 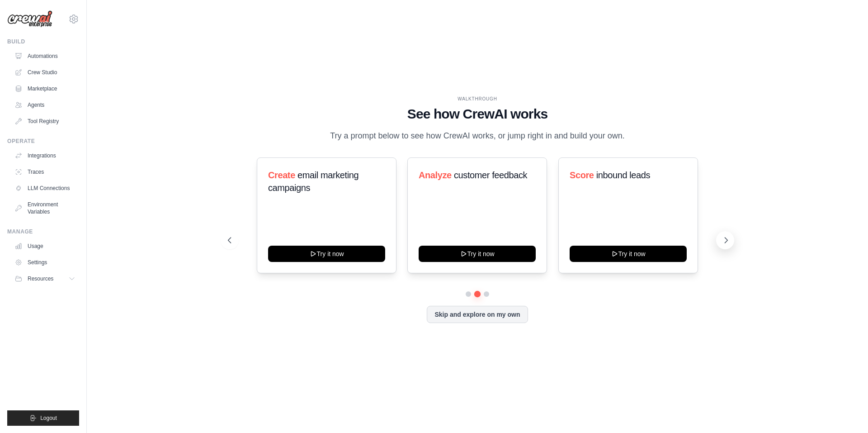 What do you see at coordinates (581, 175) in the screenshot?
I see `span: Score` at bounding box center [581, 175].